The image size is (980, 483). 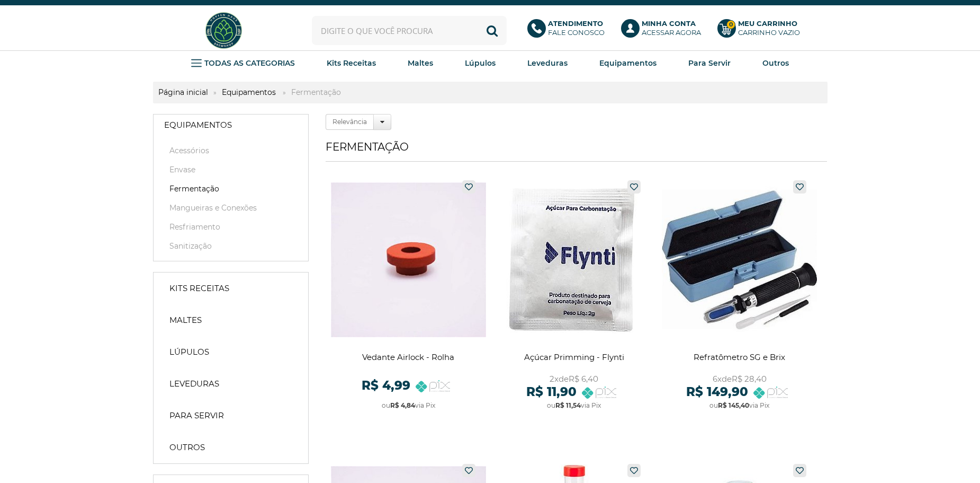 I want to click on a: TODAS AS CATEGORIAS, so click(x=243, y=63).